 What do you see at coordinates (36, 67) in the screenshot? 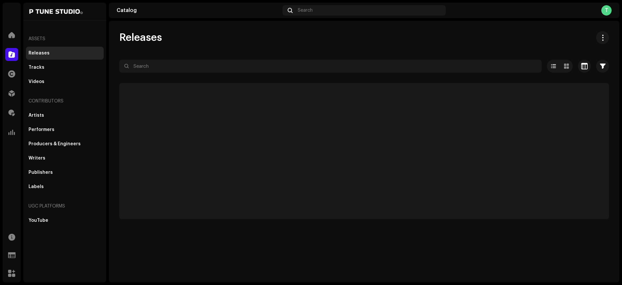
I see `div: Tracks` at bounding box center [36, 67].